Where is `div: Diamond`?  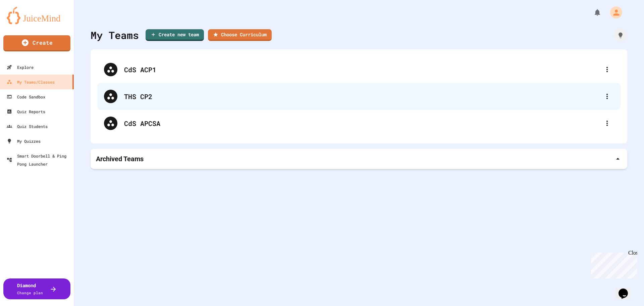
div: Diamond is located at coordinates (30, 289).